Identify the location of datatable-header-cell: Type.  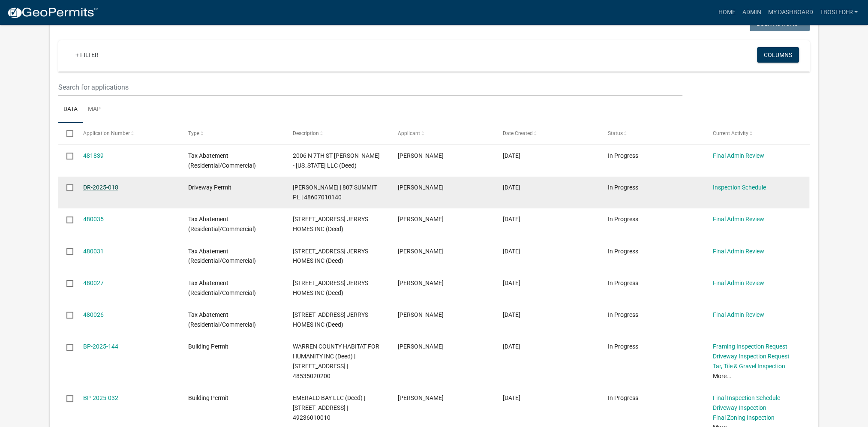
(232, 133).